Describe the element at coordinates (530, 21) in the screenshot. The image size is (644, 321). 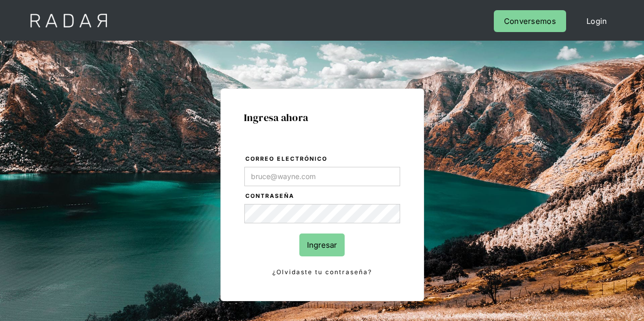
I see `a: Conversemos` at that location.